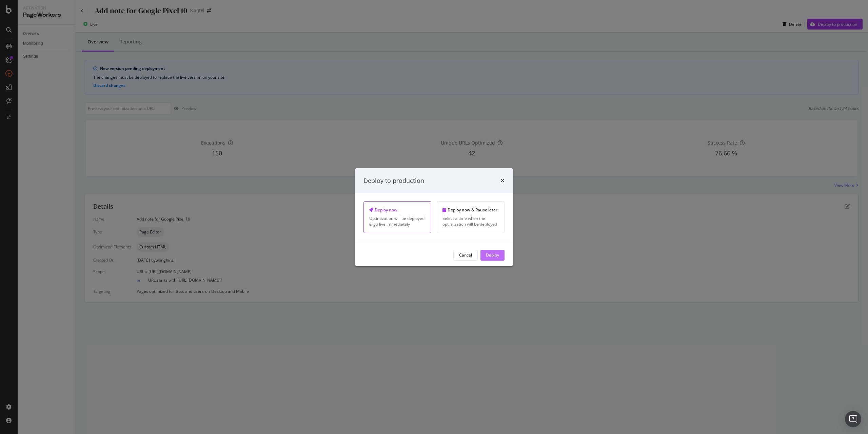 This screenshot has height=434, width=868. I want to click on div: Optimization will be deployed & go live immediately, so click(398, 221).